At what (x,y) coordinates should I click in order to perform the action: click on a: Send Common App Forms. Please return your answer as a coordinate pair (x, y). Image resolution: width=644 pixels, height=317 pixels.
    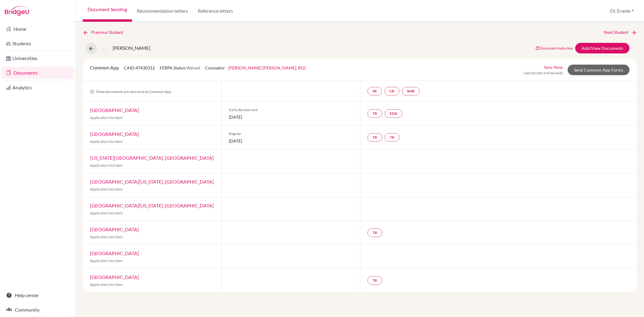
    Looking at the image, I should click on (598, 70).